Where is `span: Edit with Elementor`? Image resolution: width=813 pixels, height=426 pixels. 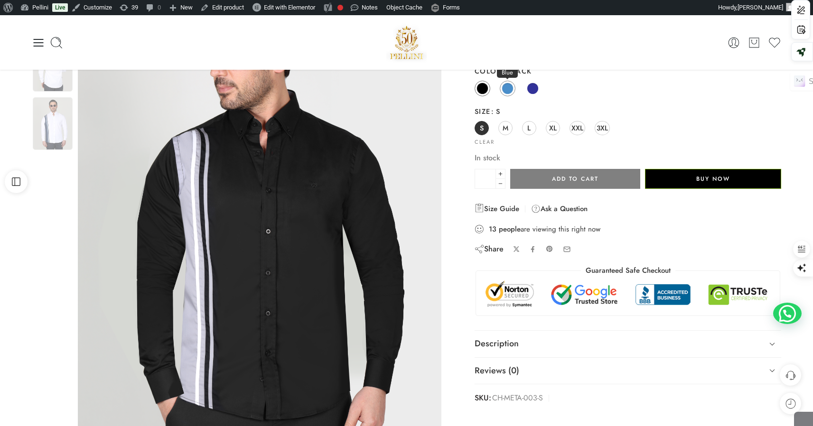
span: Edit with Elementor is located at coordinates (289, 7).